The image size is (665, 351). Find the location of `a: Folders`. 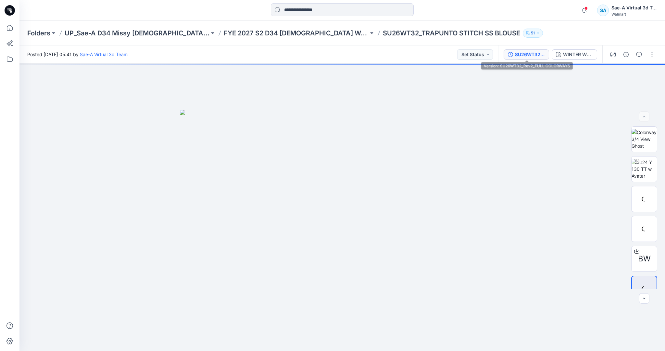

a: Folders is located at coordinates (39, 33).